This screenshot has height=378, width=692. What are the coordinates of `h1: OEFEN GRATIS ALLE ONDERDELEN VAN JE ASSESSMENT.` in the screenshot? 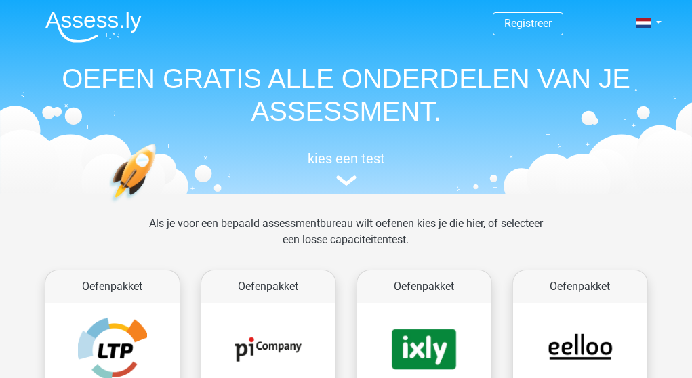 It's located at (346, 95).